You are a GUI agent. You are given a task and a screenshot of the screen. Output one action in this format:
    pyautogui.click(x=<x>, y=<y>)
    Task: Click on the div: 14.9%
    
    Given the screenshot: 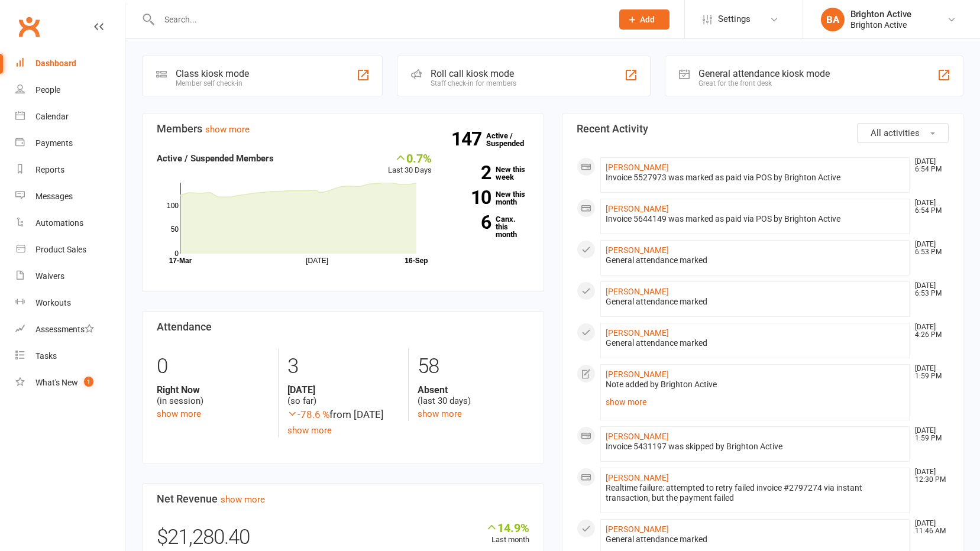 What is the action you would take?
    pyautogui.click(x=508, y=527)
    